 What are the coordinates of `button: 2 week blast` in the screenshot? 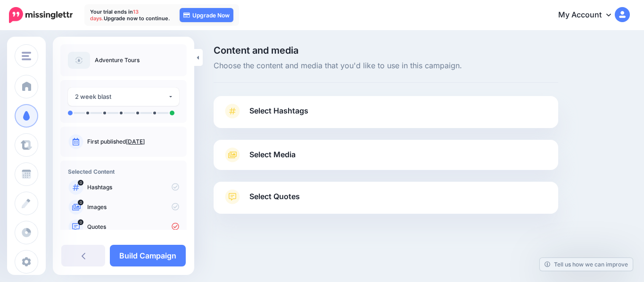 It's located at (123, 96).